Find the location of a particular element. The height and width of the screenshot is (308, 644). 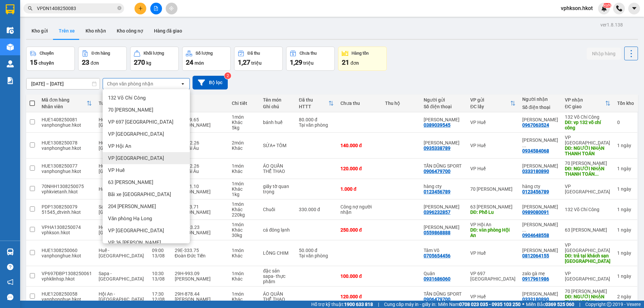

img: warehouse-icon is located at coordinates (10, 30).